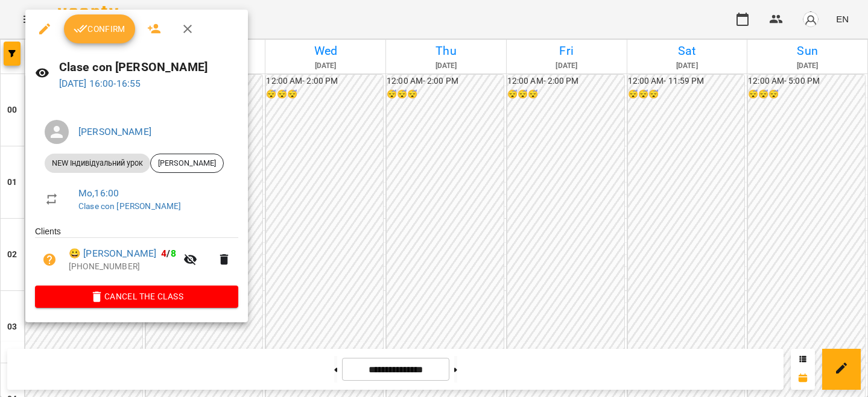 This screenshot has width=868, height=397. Describe the element at coordinates (99, 193) in the screenshot. I see `a: Mo , 16:00` at that location.